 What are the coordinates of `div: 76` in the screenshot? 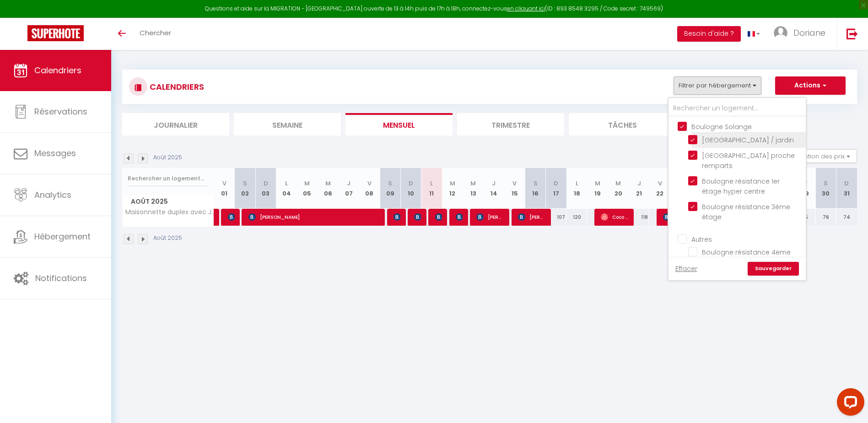 It's located at (825, 217).